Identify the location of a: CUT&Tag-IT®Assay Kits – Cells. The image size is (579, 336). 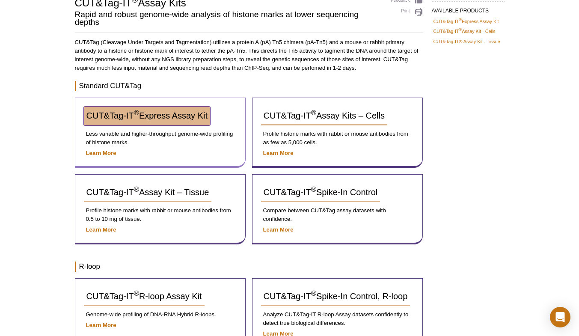
(324, 116).